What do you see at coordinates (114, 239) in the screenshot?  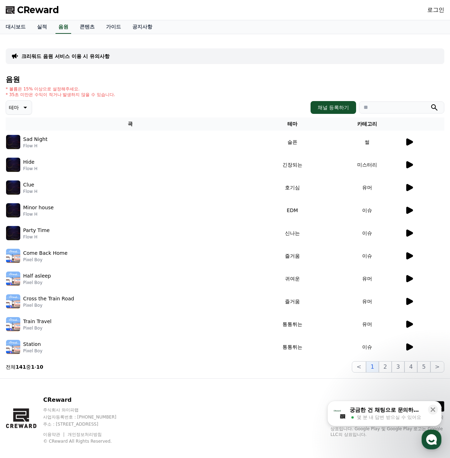 I see `span: 설정` at bounding box center [114, 239].